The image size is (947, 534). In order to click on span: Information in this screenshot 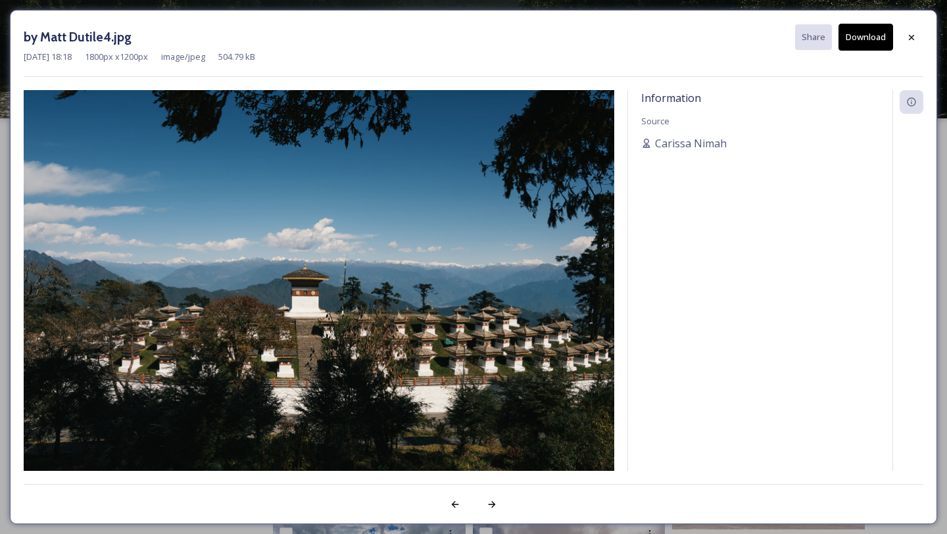, I will do `click(671, 98)`.